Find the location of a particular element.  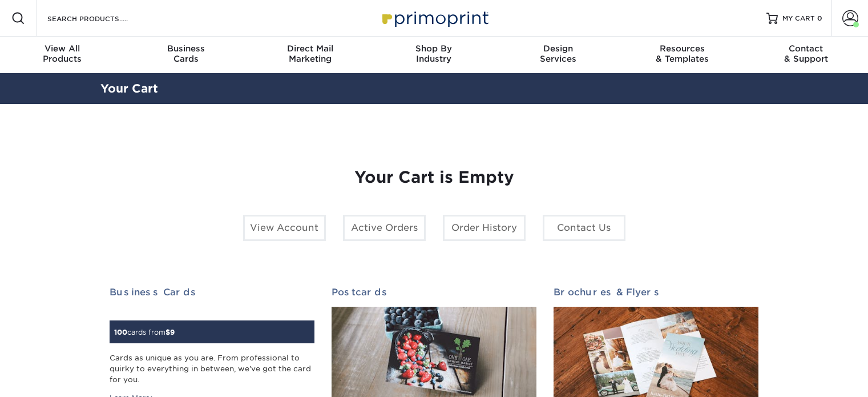

div: Services is located at coordinates (557, 53).